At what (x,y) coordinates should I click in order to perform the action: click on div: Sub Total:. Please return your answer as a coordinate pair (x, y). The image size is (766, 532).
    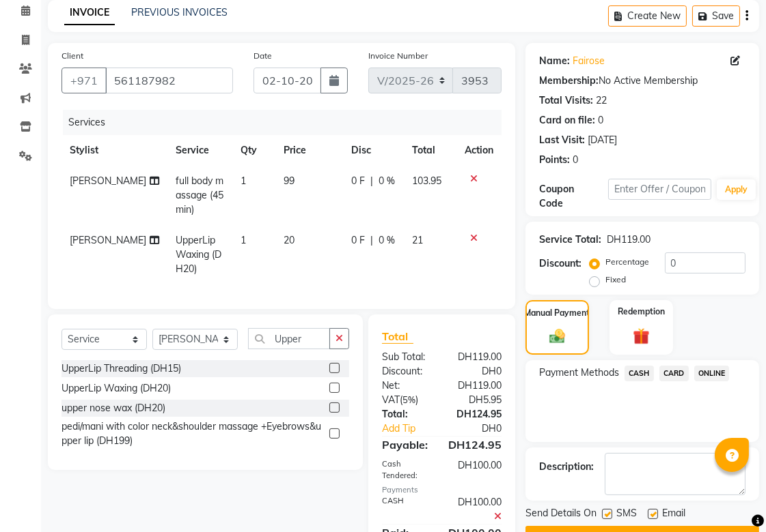
    Looking at the image, I should click on (407, 357).